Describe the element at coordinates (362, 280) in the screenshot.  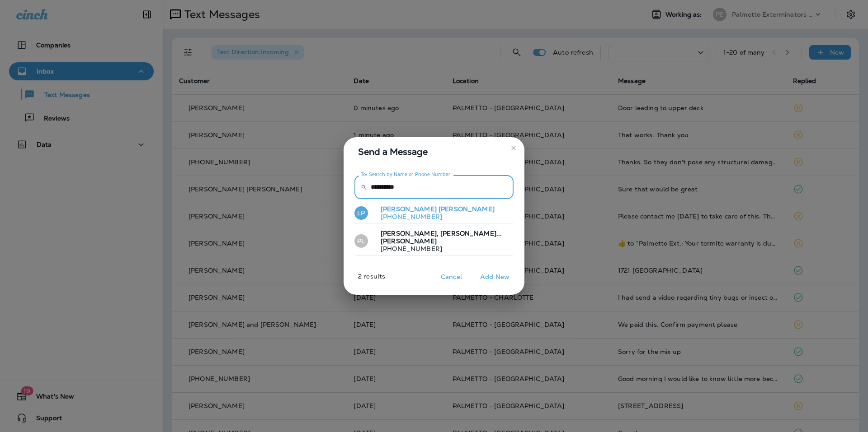
I see `p: 2 results` at that location.